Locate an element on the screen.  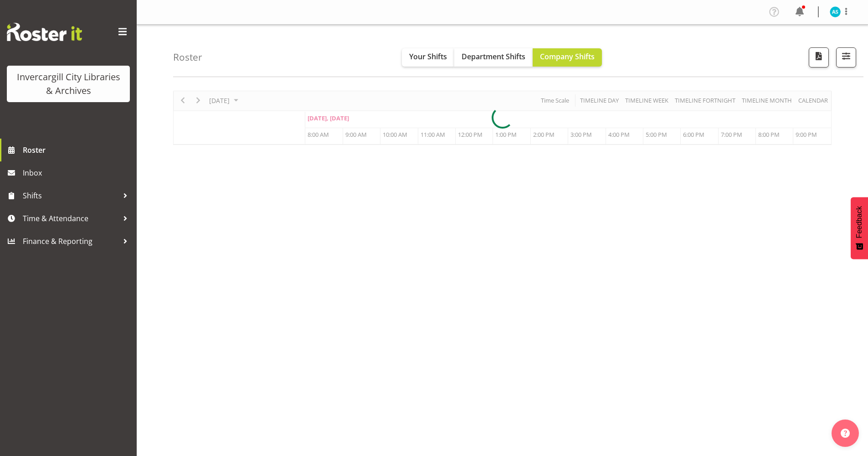
span: Inbox is located at coordinates (77, 173).